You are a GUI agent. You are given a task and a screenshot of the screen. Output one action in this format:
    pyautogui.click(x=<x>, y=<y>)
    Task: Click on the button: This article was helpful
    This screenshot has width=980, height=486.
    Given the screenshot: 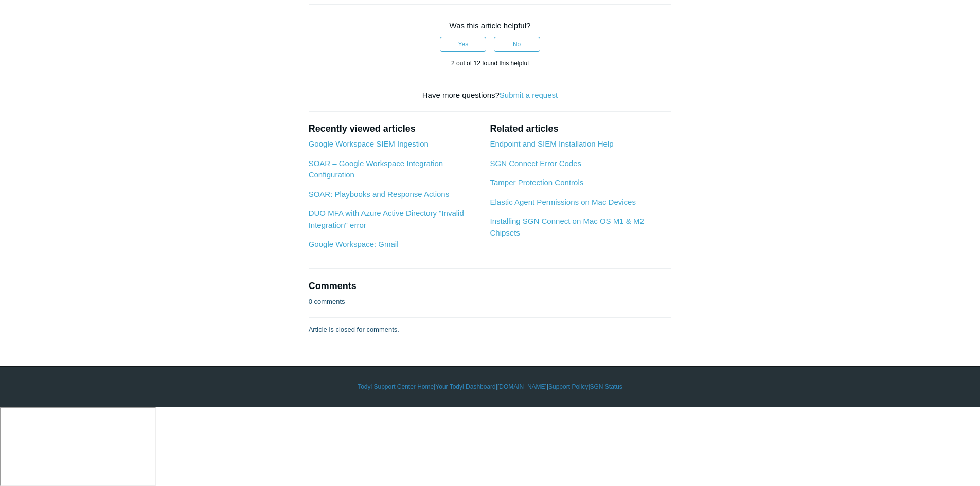 What is the action you would take?
    pyautogui.click(x=463, y=44)
    